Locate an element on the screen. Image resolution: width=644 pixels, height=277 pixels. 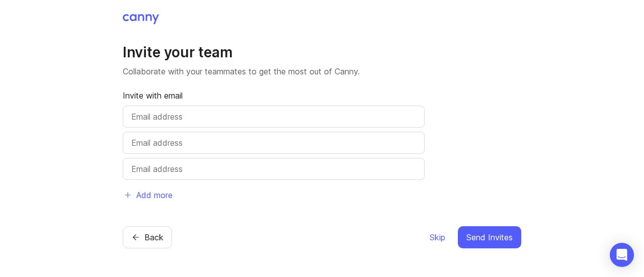
p: Invite with email is located at coordinates (274, 96).